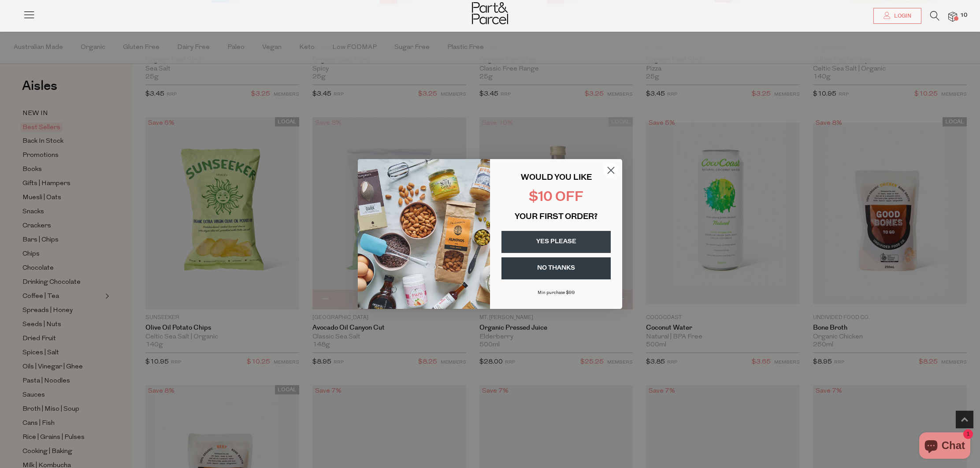 The image size is (980, 468). Describe the element at coordinates (897, 16) in the screenshot. I see `a: Login` at that location.